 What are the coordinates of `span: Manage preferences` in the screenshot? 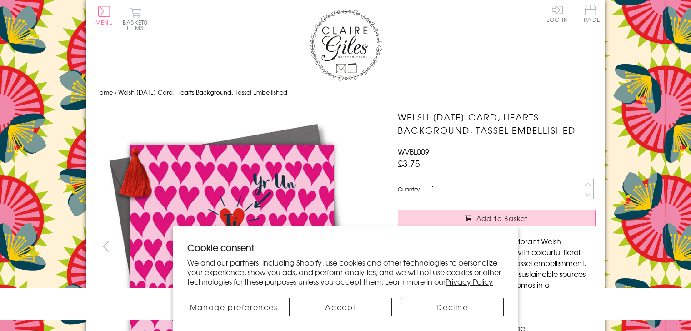 It's located at (234, 307).